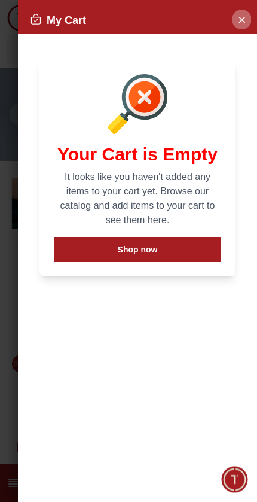 This screenshot has height=502, width=257. What do you see at coordinates (138, 250) in the screenshot?
I see `button: Shop now` at bounding box center [138, 250].